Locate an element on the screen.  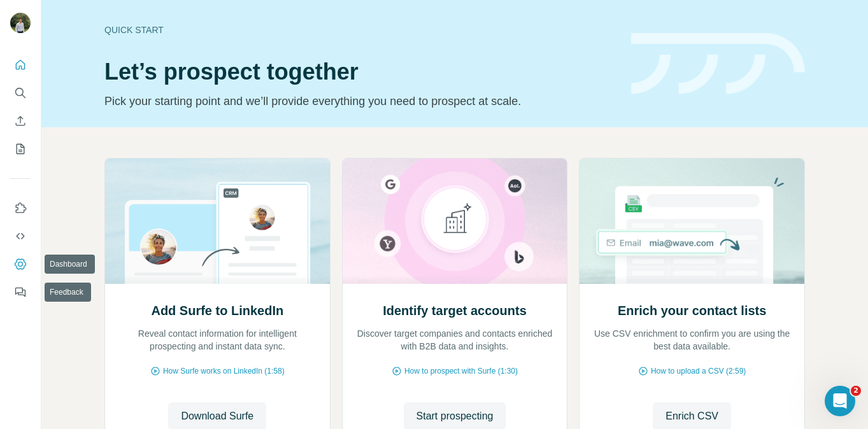
img: Enrich your contact lists is located at coordinates (692, 221).